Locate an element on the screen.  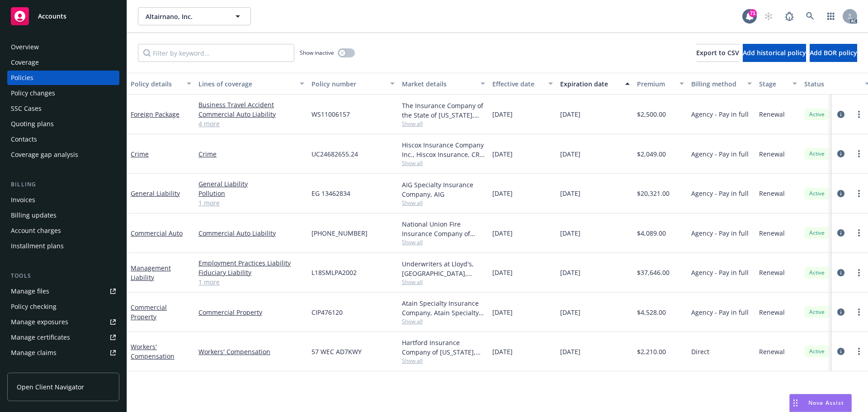
div: Hiscox Insurance Company Inc., Hiscox Insurance, CRC Group is located at coordinates (443, 149).